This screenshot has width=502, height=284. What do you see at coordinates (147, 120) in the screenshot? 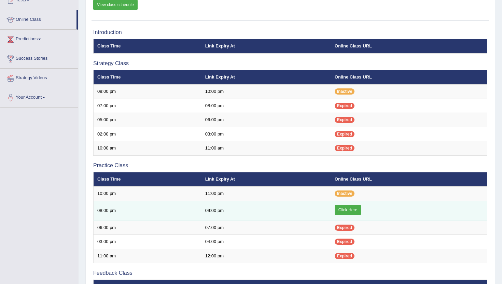
I see `td: 05:00 pm` at bounding box center [147, 120].